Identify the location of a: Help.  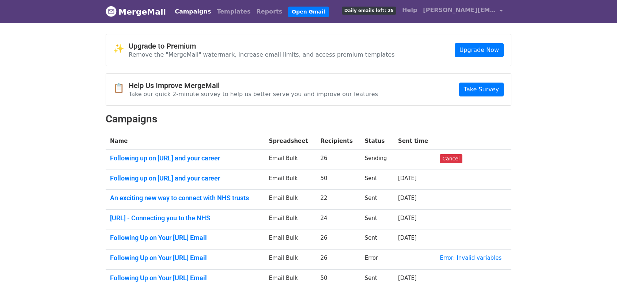
(409, 10).